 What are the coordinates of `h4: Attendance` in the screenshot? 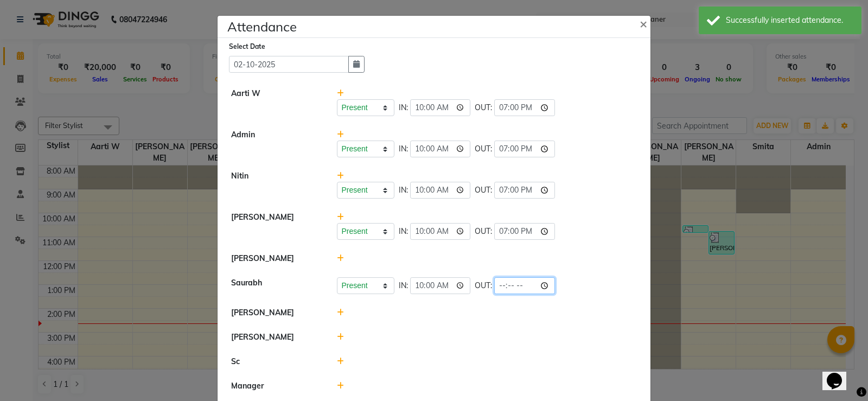 It's located at (262, 27).